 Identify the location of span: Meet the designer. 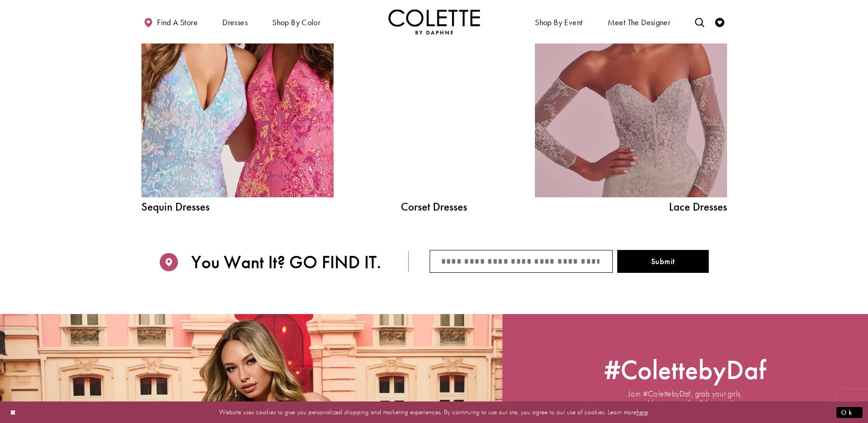
(639, 23).